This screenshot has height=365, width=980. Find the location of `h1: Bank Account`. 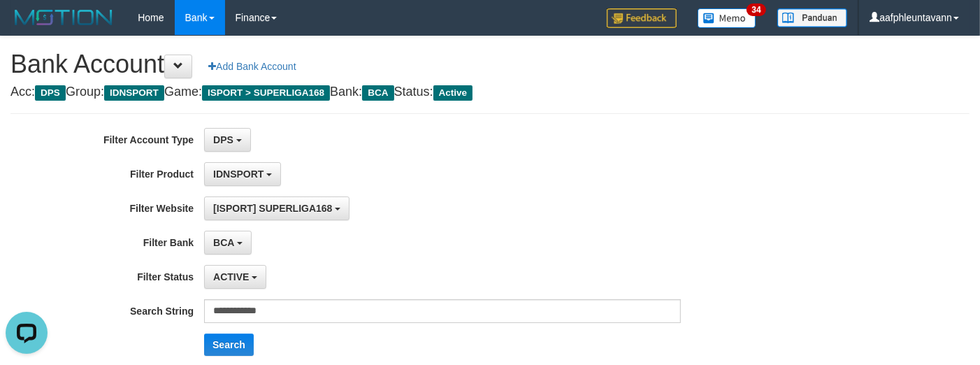

h1: Bank Account is located at coordinates (490, 65).